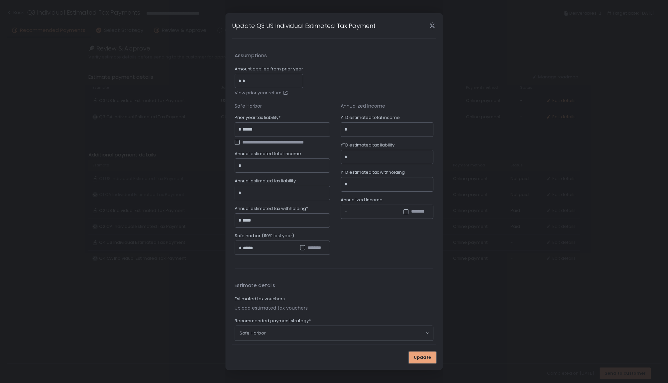  Describe the element at coordinates (259, 299) in the screenshot. I see `label: Estimated tax vouchers` at that location.